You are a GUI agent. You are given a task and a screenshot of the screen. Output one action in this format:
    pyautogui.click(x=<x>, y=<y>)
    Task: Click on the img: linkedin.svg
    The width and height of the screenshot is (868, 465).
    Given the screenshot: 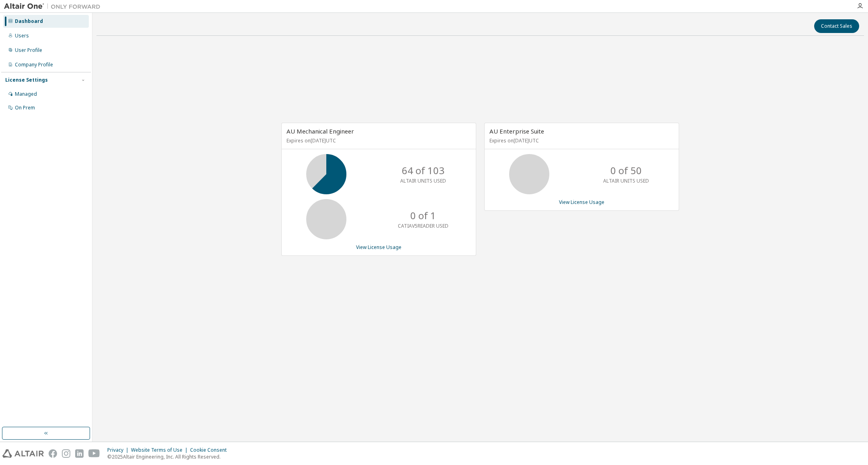 What is the action you would take?
    pyautogui.click(x=79, y=453)
    